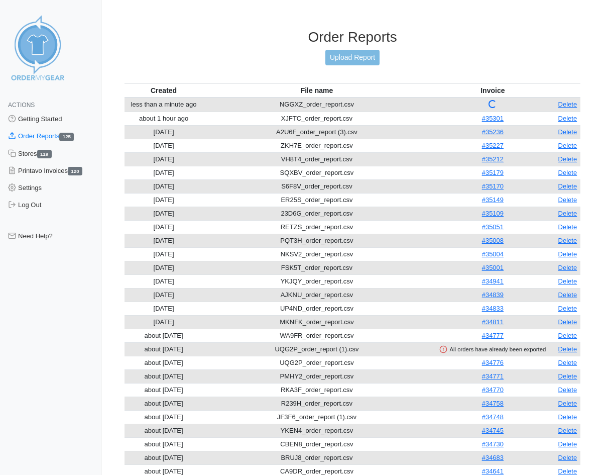 Image resolution: width=609 pixels, height=475 pixels. What do you see at coordinates (493, 118) in the screenshot?
I see `a: #35301` at bounding box center [493, 118].